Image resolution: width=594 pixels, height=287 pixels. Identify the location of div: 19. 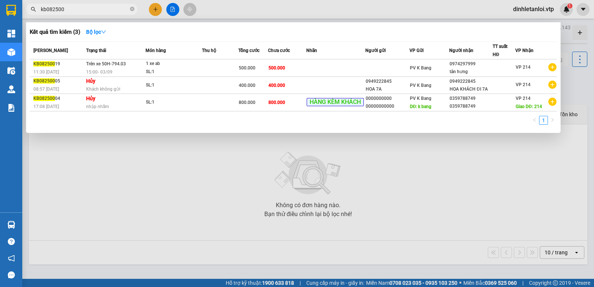
(59, 64).